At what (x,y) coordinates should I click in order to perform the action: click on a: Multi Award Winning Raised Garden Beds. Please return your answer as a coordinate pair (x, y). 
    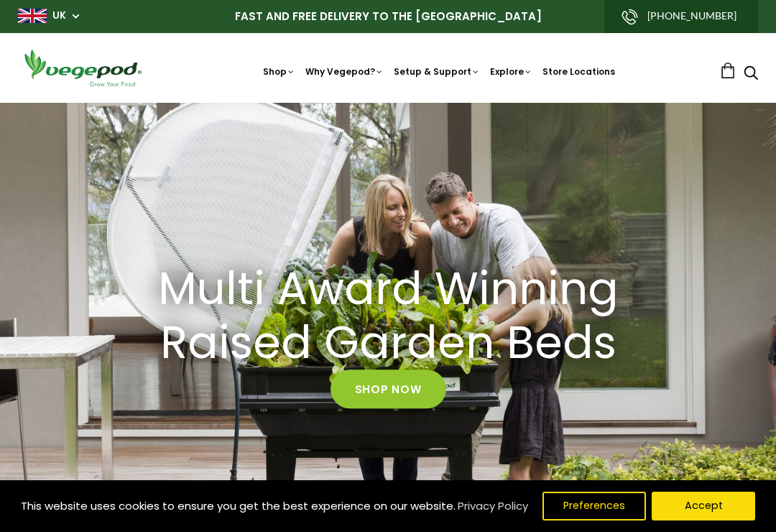
    Looking at the image, I should click on (388, 316).